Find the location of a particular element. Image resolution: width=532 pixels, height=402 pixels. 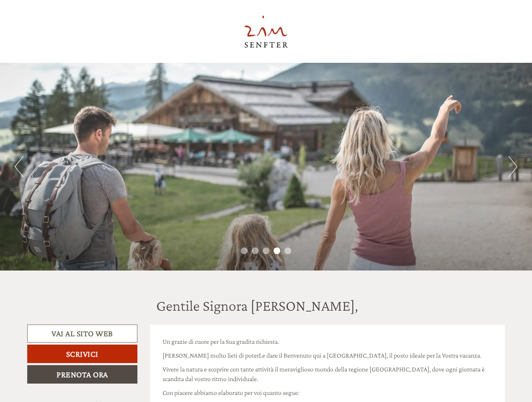

a: Vai al sito web is located at coordinates (82, 333).